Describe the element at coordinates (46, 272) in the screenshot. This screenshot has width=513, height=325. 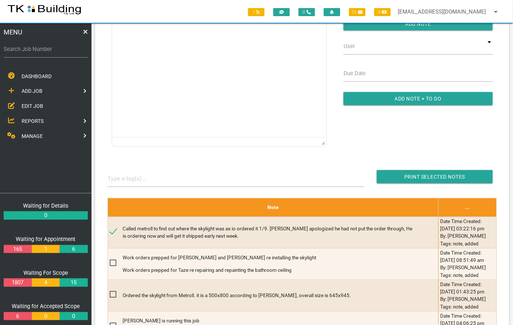
I see `a: Waiting For Scope` at that location.